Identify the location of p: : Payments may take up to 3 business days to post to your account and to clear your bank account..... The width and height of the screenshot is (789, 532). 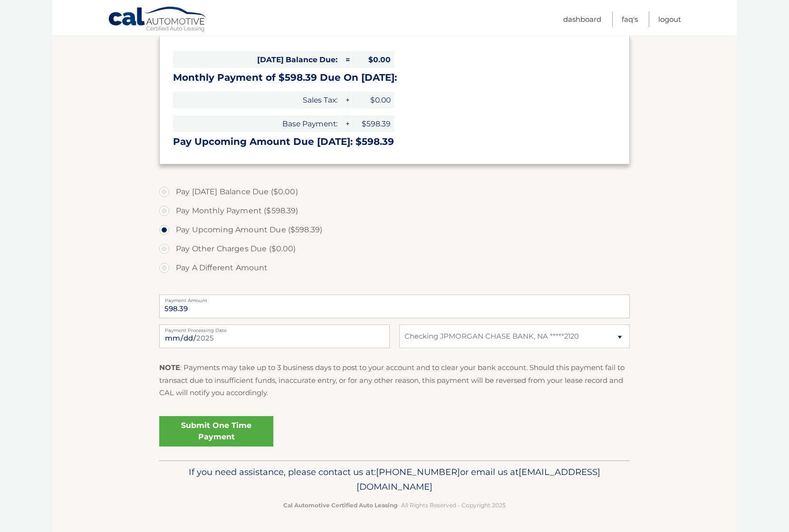
(394, 380).